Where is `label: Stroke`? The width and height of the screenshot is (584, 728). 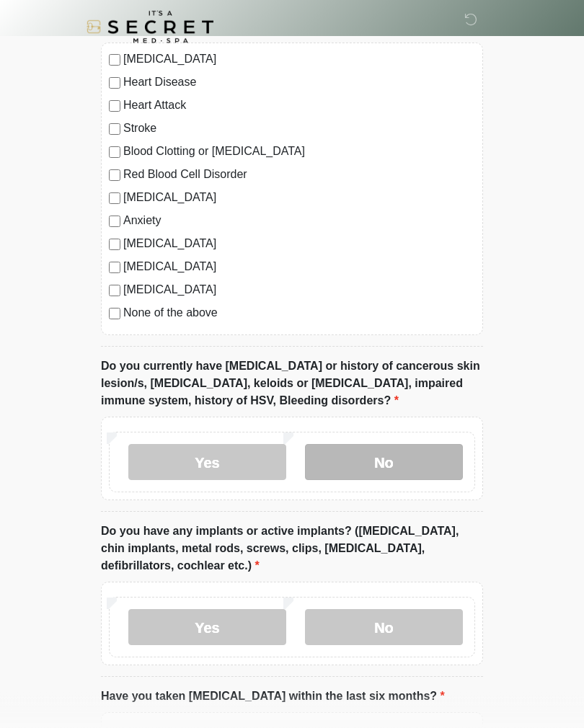 label: Stroke is located at coordinates (299, 129).